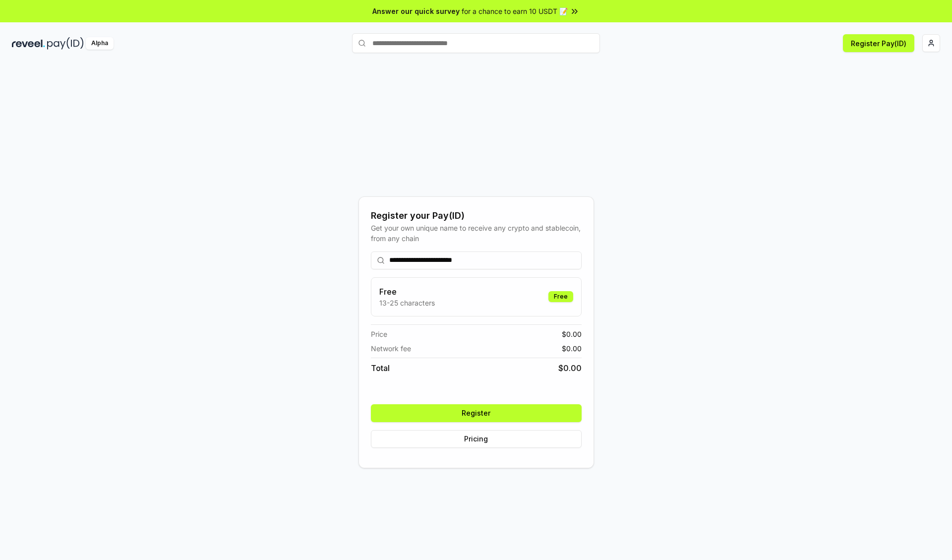 This screenshot has width=952, height=560. What do you see at coordinates (879, 43) in the screenshot?
I see `button: Register Pay(ID)` at bounding box center [879, 43].